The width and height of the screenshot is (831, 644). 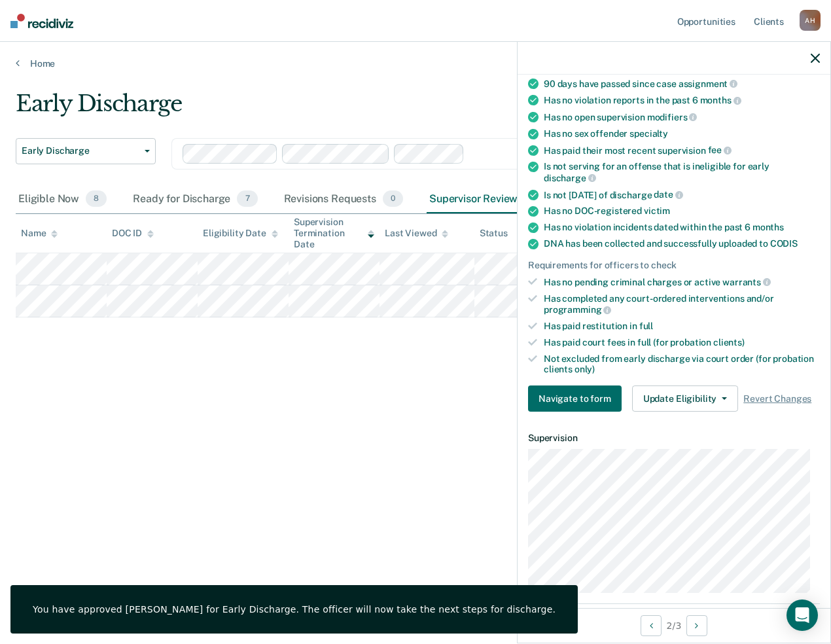 What do you see at coordinates (570, 178) in the screenshot?
I see `span: discharge` at bounding box center [570, 178].